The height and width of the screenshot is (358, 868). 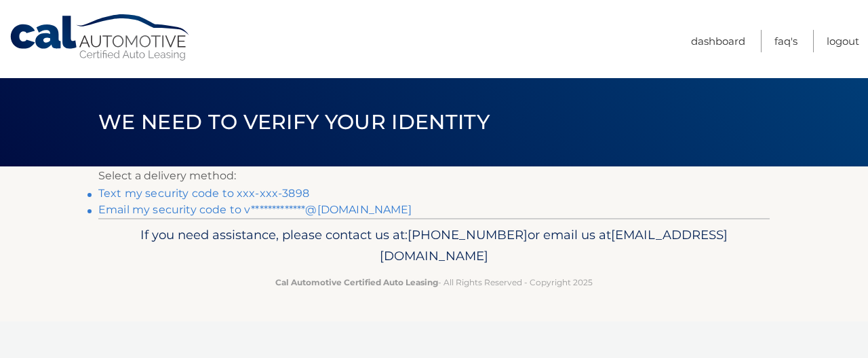 What do you see at coordinates (100, 37) in the screenshot?
I see `a: Cal Automotive` at bounding box center [100, 37].